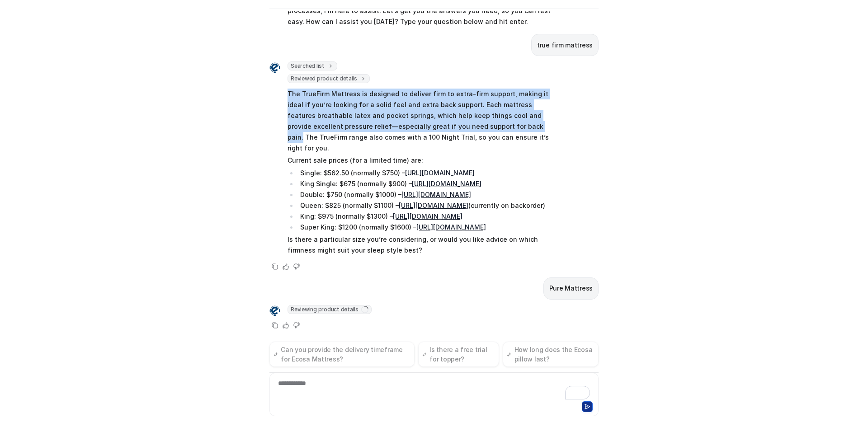  I want to click on li: King Single: $675 (normally $900) –, so click(425, 184).